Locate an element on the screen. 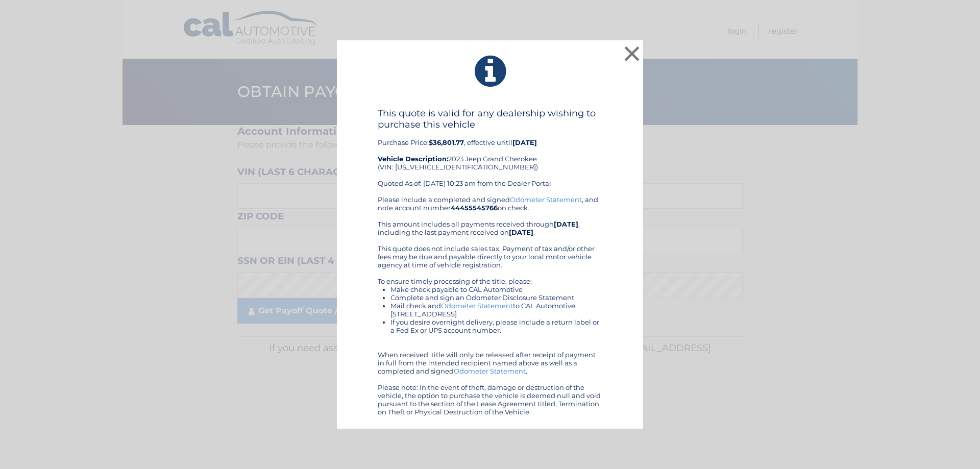  h4: This quote is valid for any dealership wishing to purchase this vehicle is located at coordinates (490, 119).